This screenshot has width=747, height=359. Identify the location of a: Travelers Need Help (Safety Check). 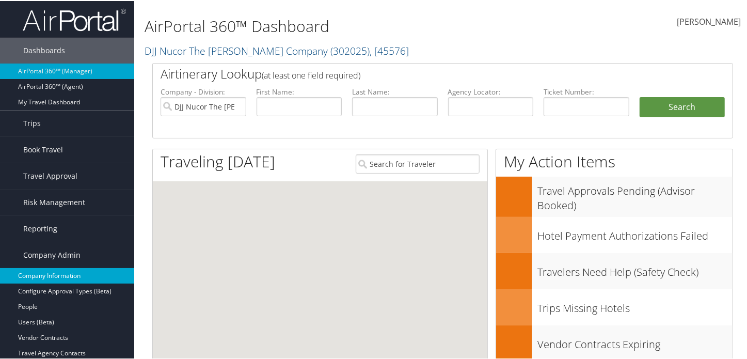
(615, 270).